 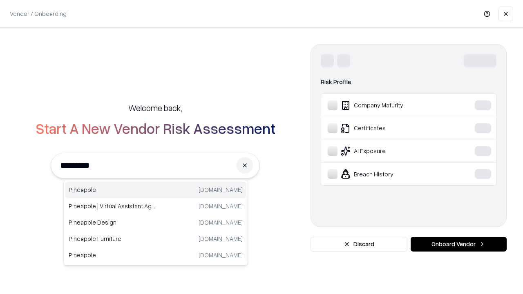 I want to click on p: Pineapple Furniture, so click(x=112, y=239).